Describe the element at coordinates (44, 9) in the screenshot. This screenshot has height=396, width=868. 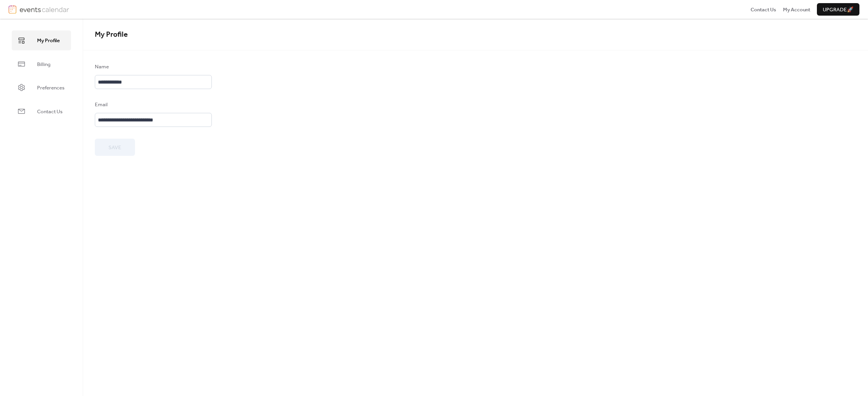
I see `img: logotype` at that location.